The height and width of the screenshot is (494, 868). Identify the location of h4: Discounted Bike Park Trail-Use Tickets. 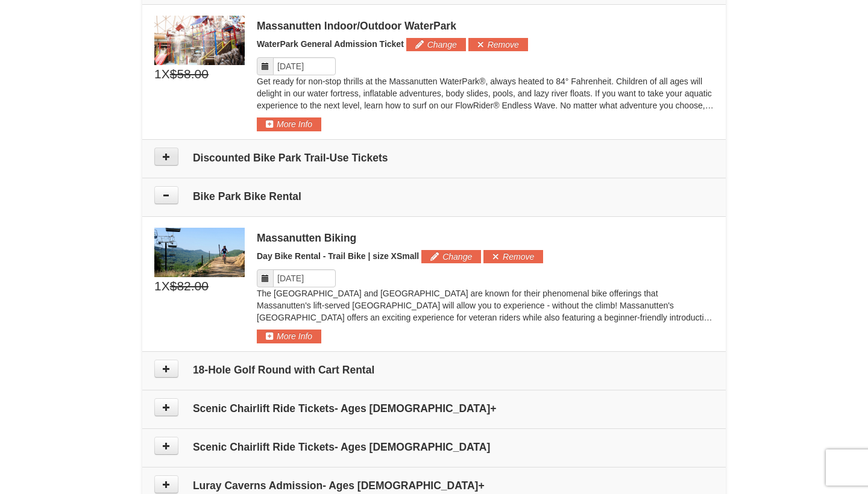
(434, 158).